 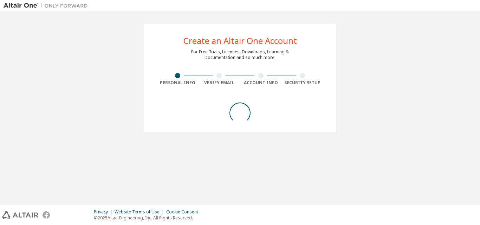 What do you see at coordinates (47, 6) in the screenshot?
I see `img: Altair One` at bounding box center [47, 6].